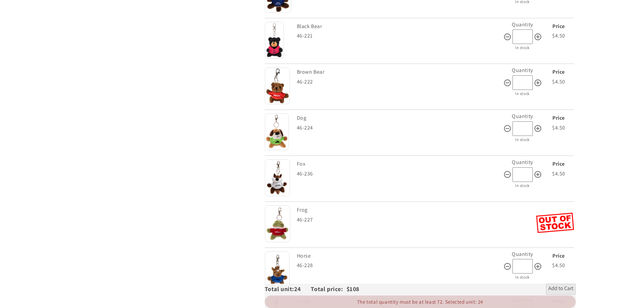  I want to click on img: Horse, so click(277, 270).